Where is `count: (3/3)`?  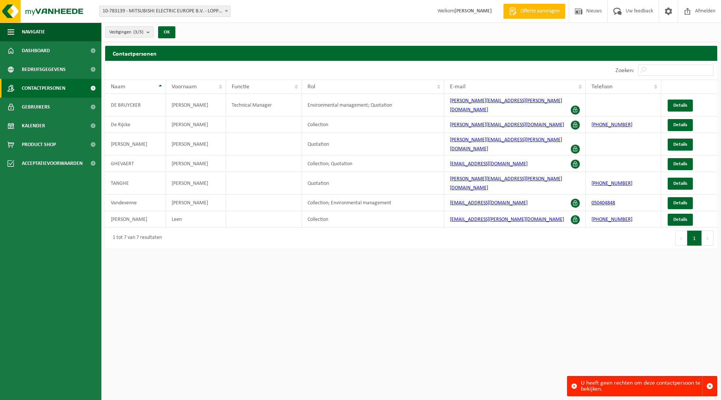 count: (3/3) is located at coordinates (138, 32).